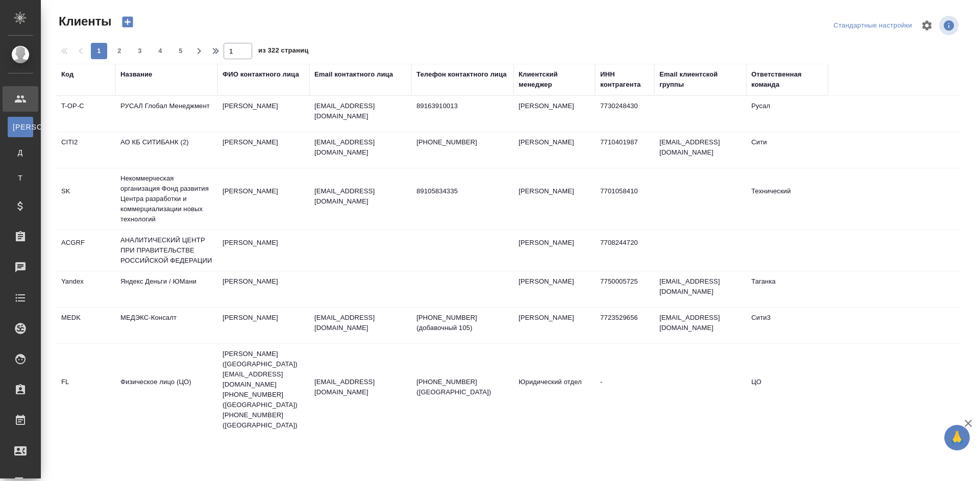 The width and height of the screenshot is (980, 481). I want to click on div: Email контактного лица, so click(354, 75).